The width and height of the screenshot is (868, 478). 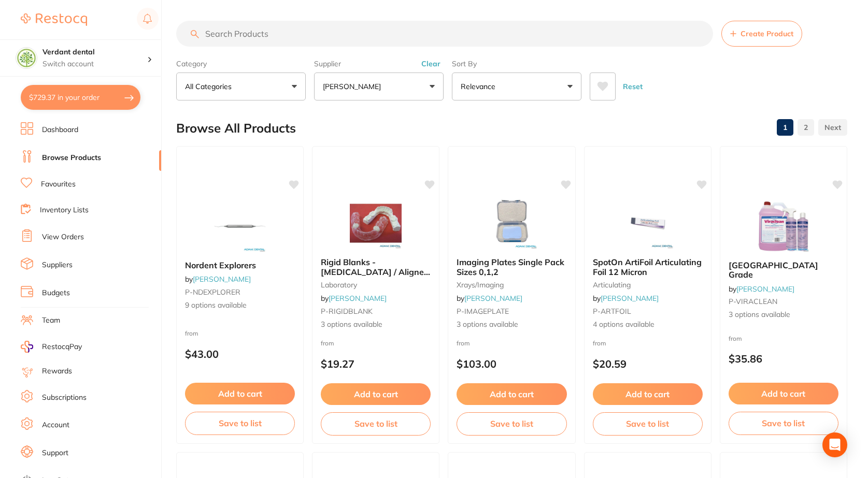 I want to click on p: Relevance, so click(x=480, y=87).